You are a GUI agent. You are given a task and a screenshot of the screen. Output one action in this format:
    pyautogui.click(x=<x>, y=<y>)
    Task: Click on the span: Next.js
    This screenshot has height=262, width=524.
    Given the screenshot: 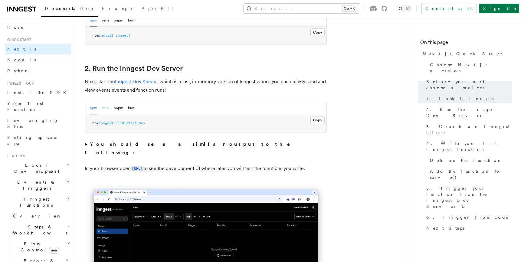 What is the action you would take?
    pyautogui.click(x=21, y=49)
    